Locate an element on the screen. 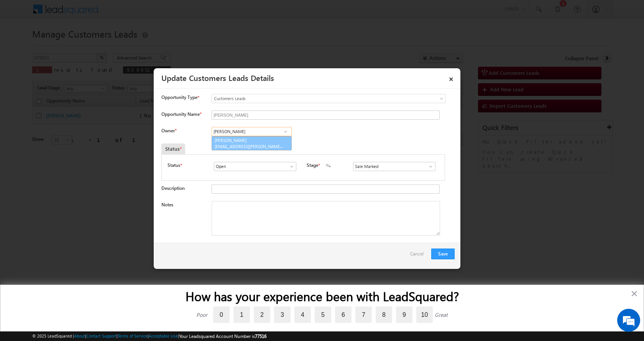 This screenshot has height=341, width=644. label: 2 is located at coordinates (262, 314).